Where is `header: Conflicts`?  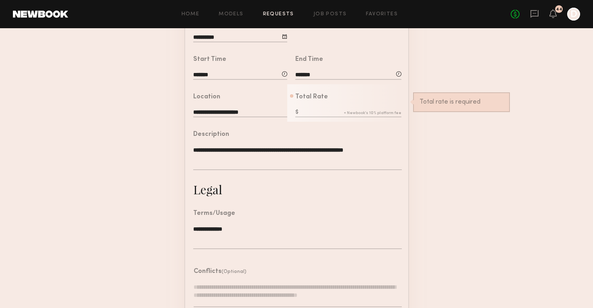
header: Conflicts is located at coordinates (220, 272).